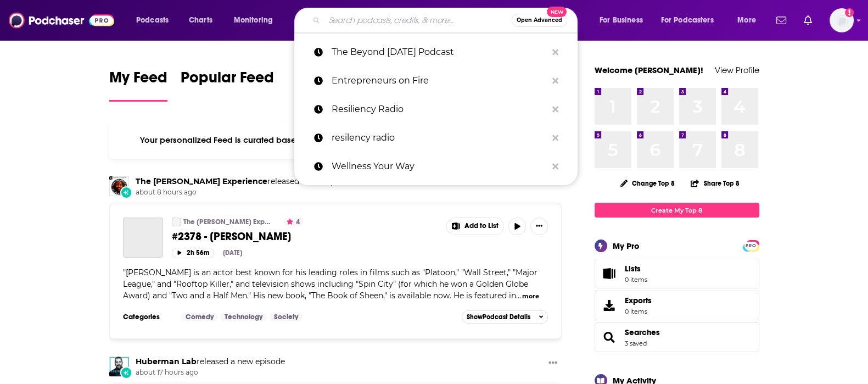 The width and height of the screenshot is (868, 384). I want to click on span: about 17 hours ago, so click(210, 373).